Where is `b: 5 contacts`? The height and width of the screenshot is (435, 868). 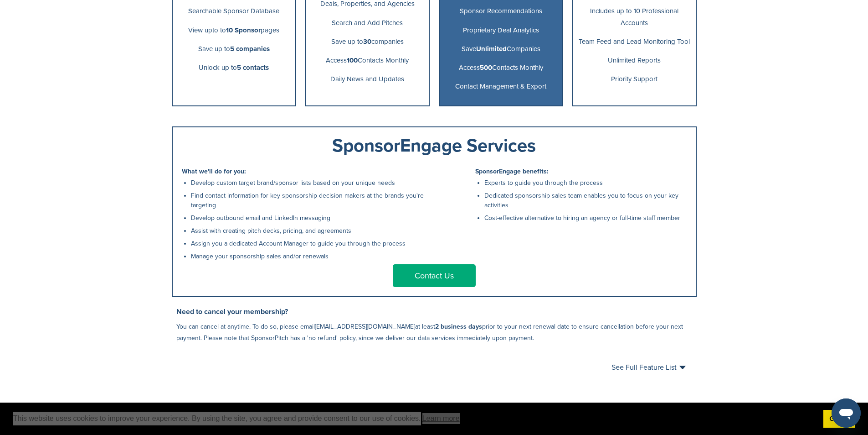 b: 5 contacts is located at coordinates (253, 68).